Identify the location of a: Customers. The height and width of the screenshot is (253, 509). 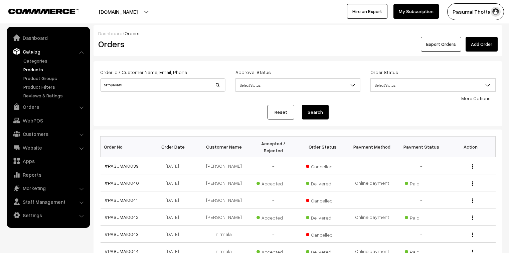
(48, 134).